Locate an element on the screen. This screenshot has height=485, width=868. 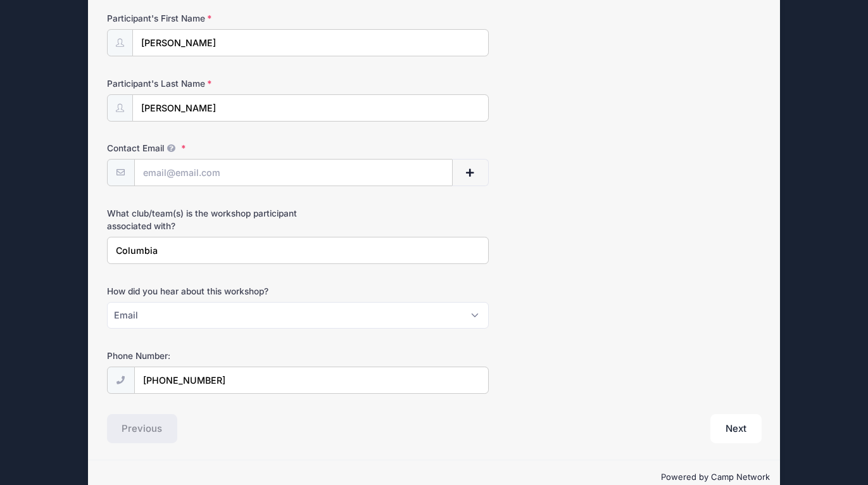
button: Next is located at coordinates (735, 428).